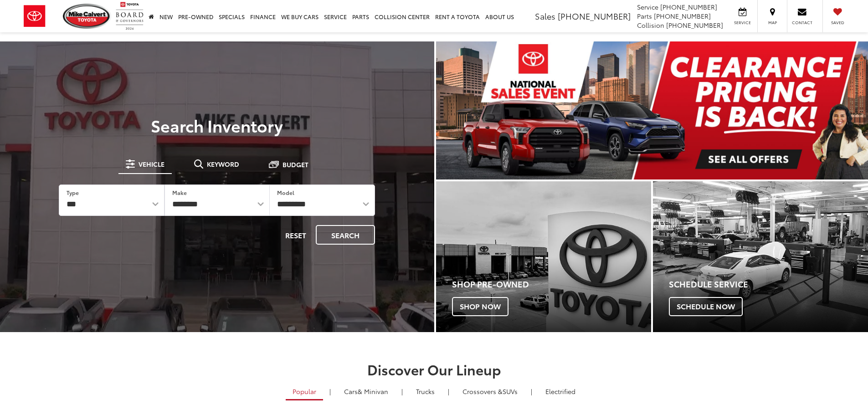  What do you see at coordinates (295, 164) in the screenshot?
I see `span: Budget` at bounding box center [295, 164].